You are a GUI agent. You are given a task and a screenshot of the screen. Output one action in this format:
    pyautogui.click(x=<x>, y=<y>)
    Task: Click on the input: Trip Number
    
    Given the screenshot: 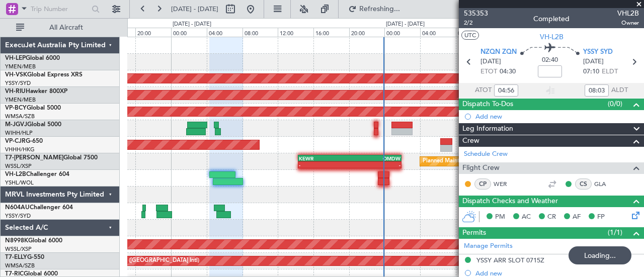 What is the action you would take?
    pyautogui.click(x=60, y=9)
    